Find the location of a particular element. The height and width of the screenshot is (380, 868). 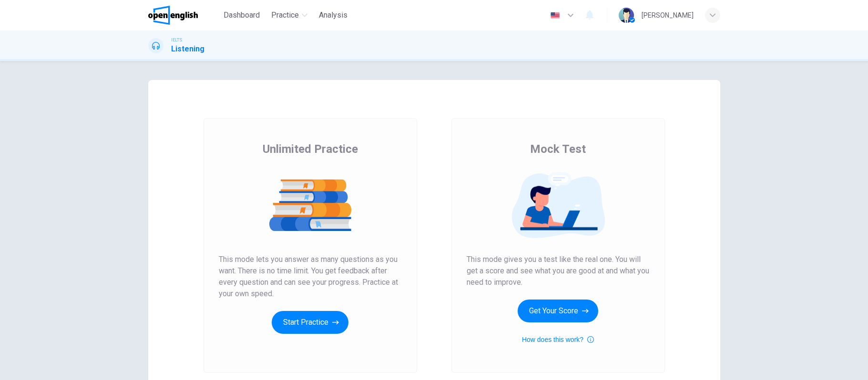

img: en is located at coordinates (555, 15).